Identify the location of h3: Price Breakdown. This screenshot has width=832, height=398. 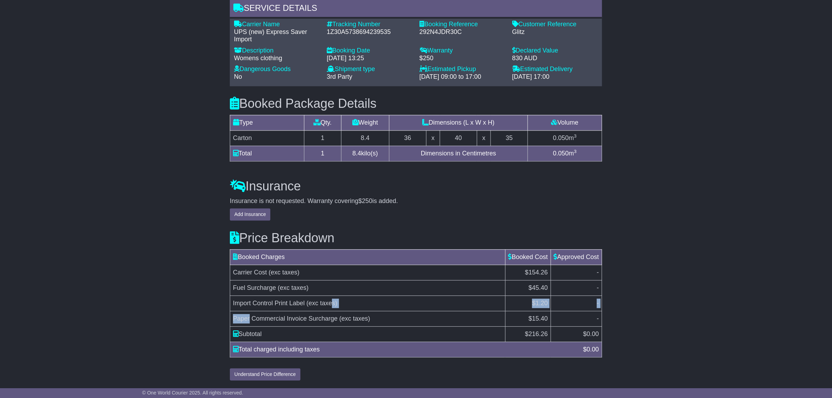
(416, 238).